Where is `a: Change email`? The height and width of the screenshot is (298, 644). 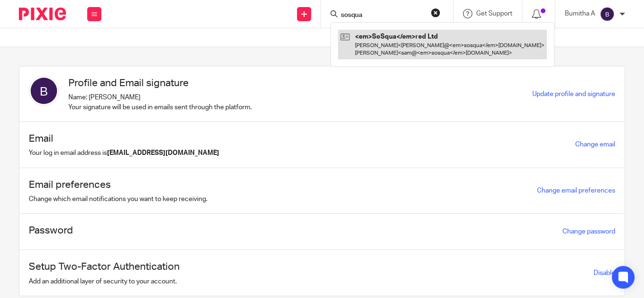 a: Change email is located at coordinates (595, 145).